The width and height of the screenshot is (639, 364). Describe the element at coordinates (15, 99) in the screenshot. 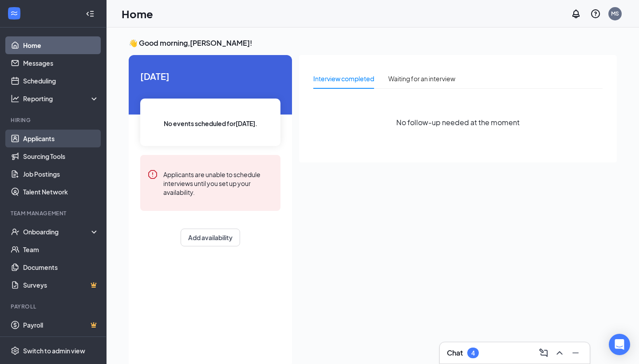

I see `svg: Analysis` at that location.